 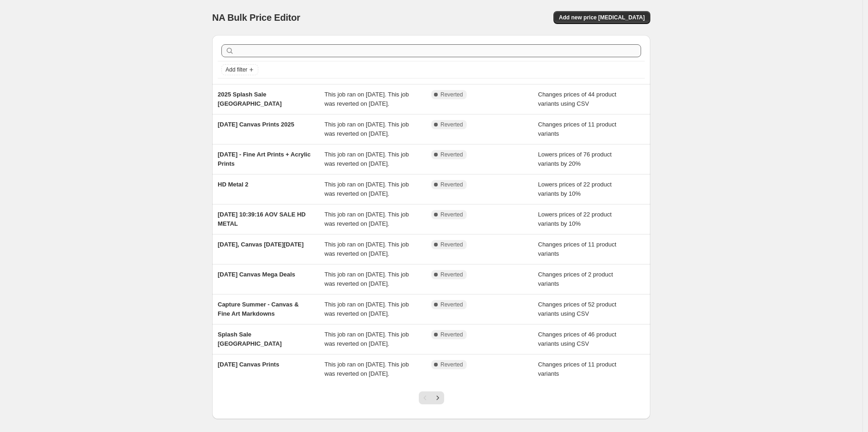 What do you see at coordinates (578, 99) in the screenshot?
I see `span: Changes prices of 44 product variants using CSV` at bounding box center [578, 99].